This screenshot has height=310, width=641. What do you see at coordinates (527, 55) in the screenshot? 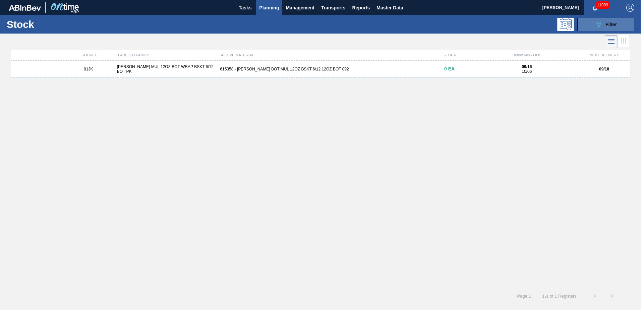
I see `div: Below Min - OOS` at bounding box center [527, 55].